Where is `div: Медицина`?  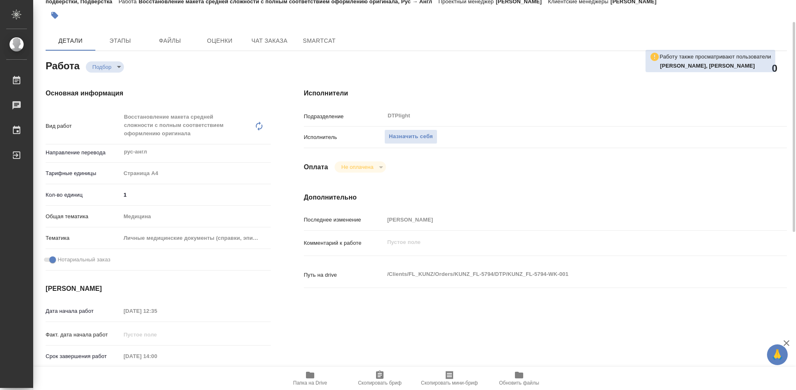
div: Медицина is located at coordinates (196, 216).